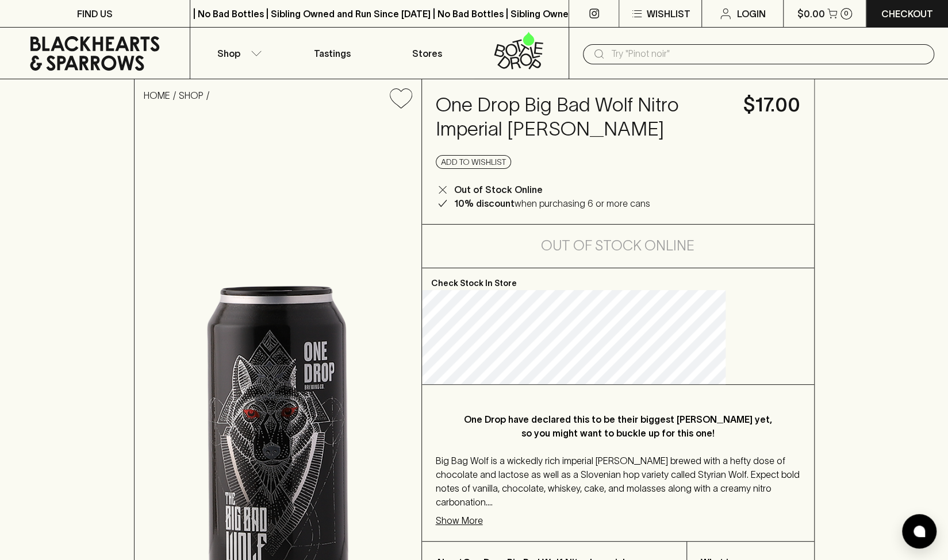  I want to click on p: Shop, so click(229, 53).